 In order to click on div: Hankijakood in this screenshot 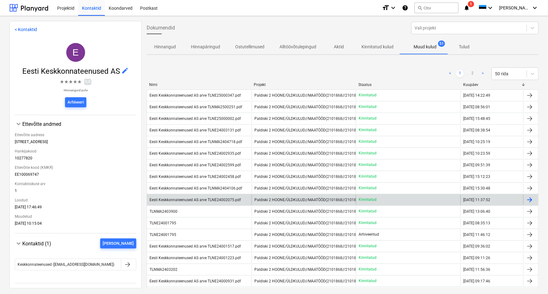, I will do `click(75, 151)`.